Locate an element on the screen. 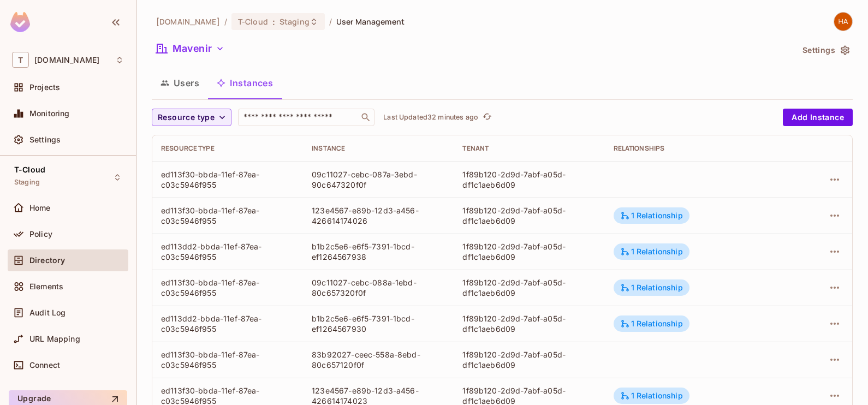  div: 09c11027-cebc-087a-3ebd-90c647320f0f is located at coordinates (379, 179).